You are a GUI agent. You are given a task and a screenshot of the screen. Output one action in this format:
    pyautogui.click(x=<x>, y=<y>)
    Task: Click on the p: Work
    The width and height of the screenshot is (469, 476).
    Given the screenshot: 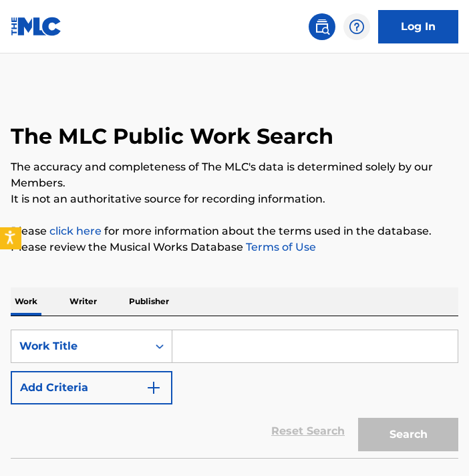 What is the action you would take?
    pyautogui.click(x=26, y=301)
    